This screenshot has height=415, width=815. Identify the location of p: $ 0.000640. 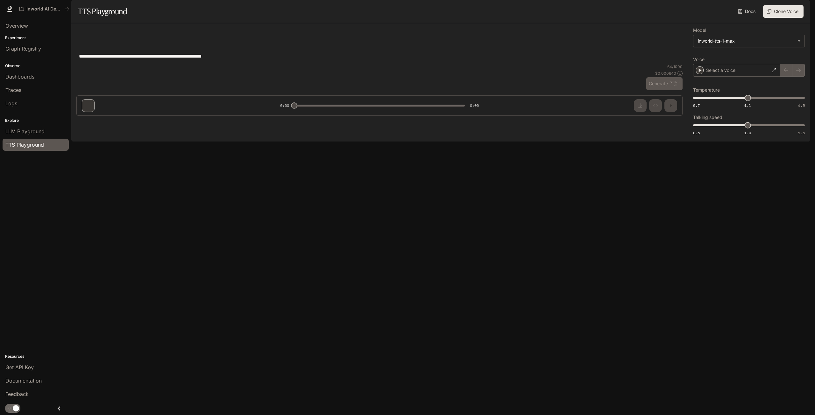
(666, 73).